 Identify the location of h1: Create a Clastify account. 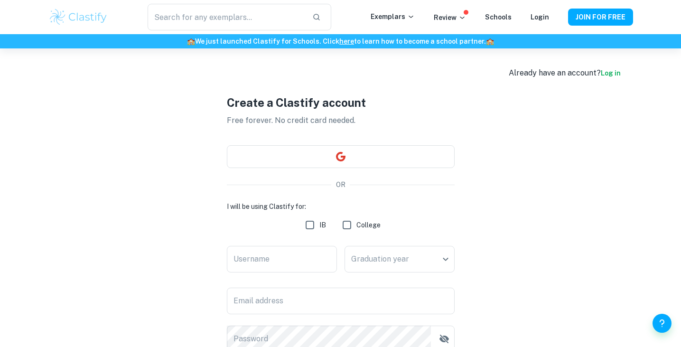
(341, 103).